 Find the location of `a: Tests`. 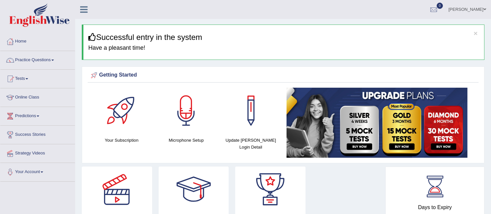

a: Tests is located at coordinates (38, 78).